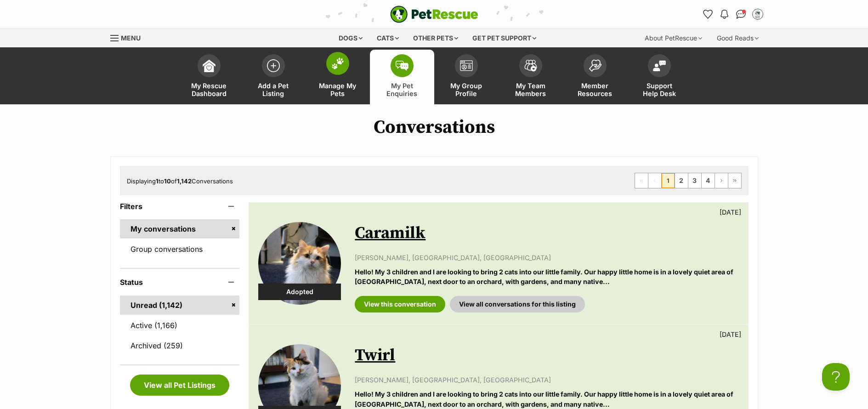 This screenshot has width=868, height=409. What do you see at coordinates (185, 181) in the screenshot?
I see `strong: 1,142` at bounding box center [185, 181].